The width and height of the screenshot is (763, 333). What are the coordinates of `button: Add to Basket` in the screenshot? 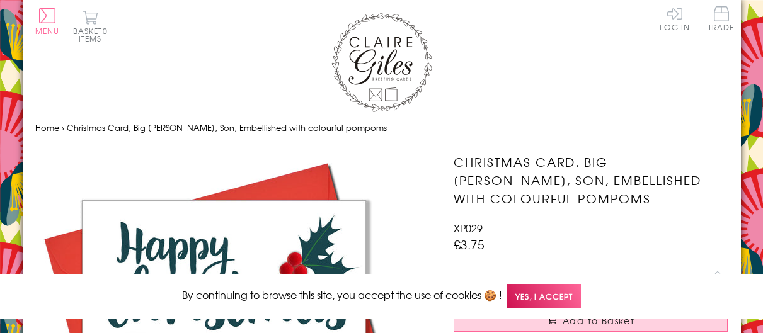 It's located at (590, 320).